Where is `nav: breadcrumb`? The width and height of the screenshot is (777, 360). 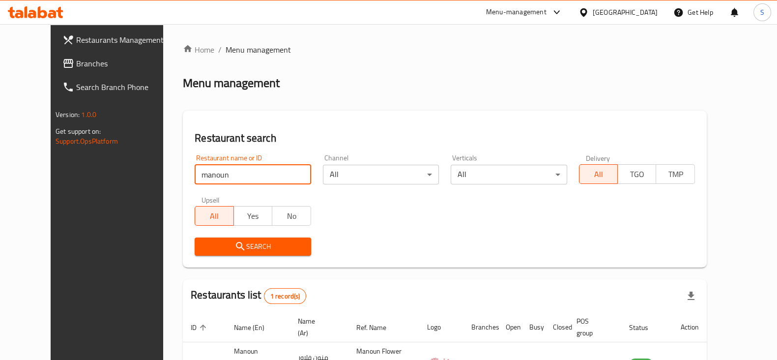
nav: breadcrumb is located at coordinates (445, 50).